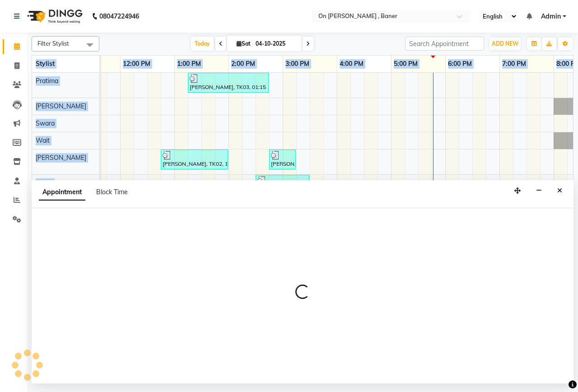 The height and width of the screenshot is (392, 578). What do you see at coordinates (53, 43) in the screenshot?
I see `span: Filter Stylist` at bounding box center [53, 43].